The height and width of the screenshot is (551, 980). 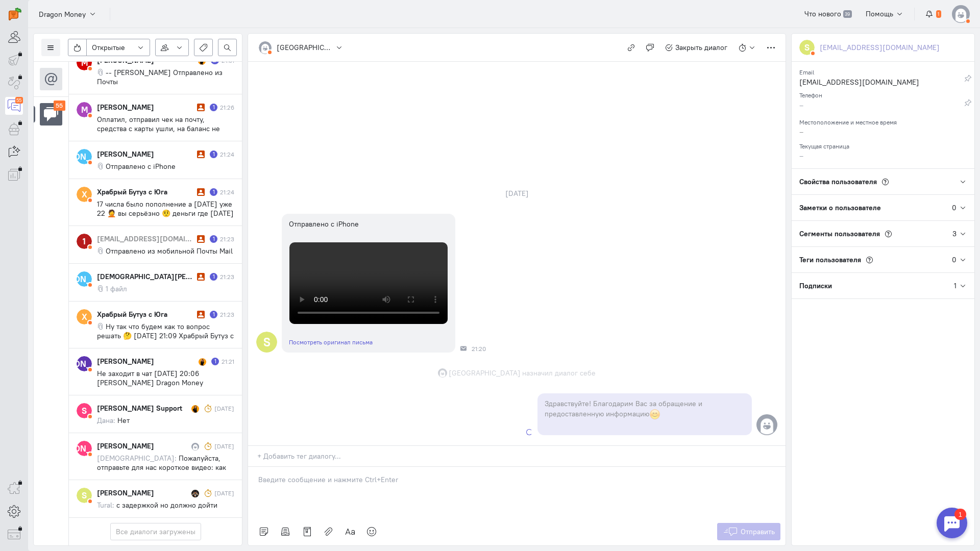 I want to click on div: Храбрый Бутуз с Юга, so click(x=146, y=192).